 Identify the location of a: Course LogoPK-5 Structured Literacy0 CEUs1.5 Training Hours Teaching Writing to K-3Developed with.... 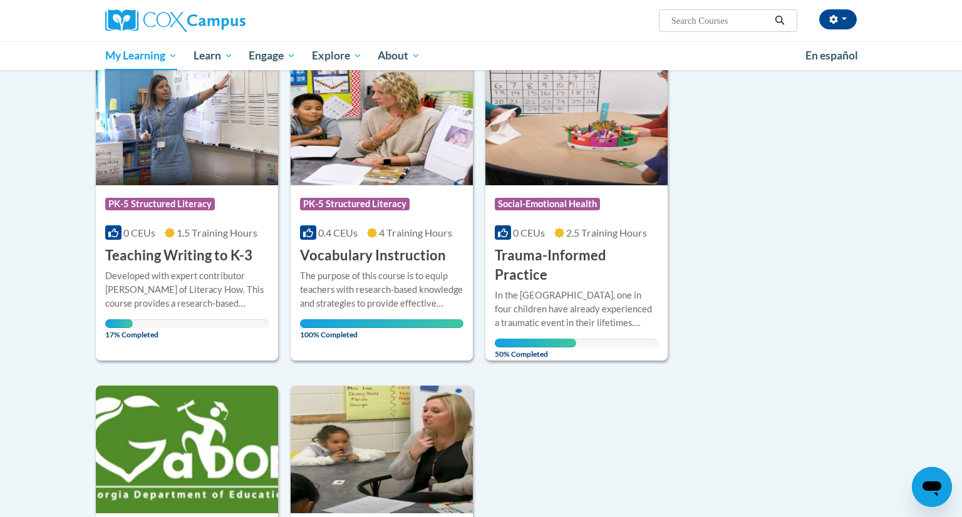
(187, 209).